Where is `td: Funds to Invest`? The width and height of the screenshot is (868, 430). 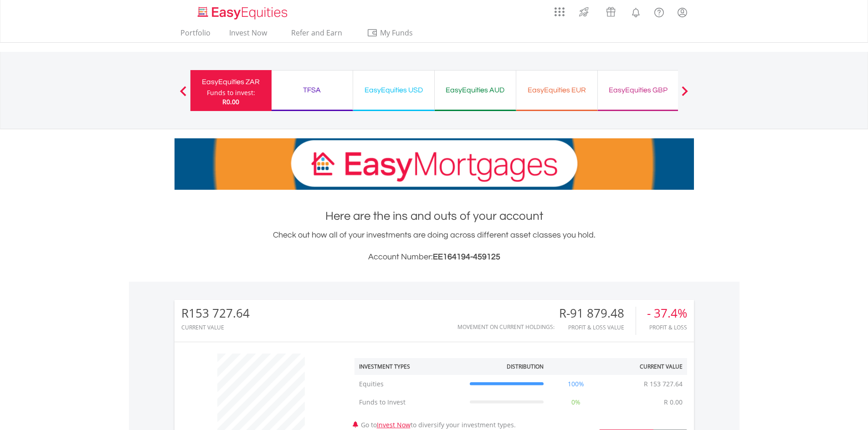 td: Funds to Invest is located at coordinates (410, 402).